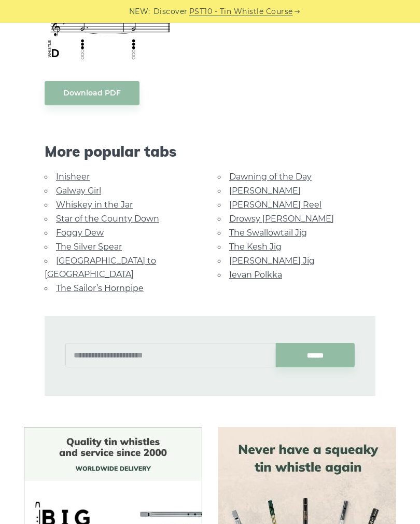  What do you see at coordinates (78, 191) in the screenshot?
I see `a: Galway Girl` at bounding box center [78, 191].